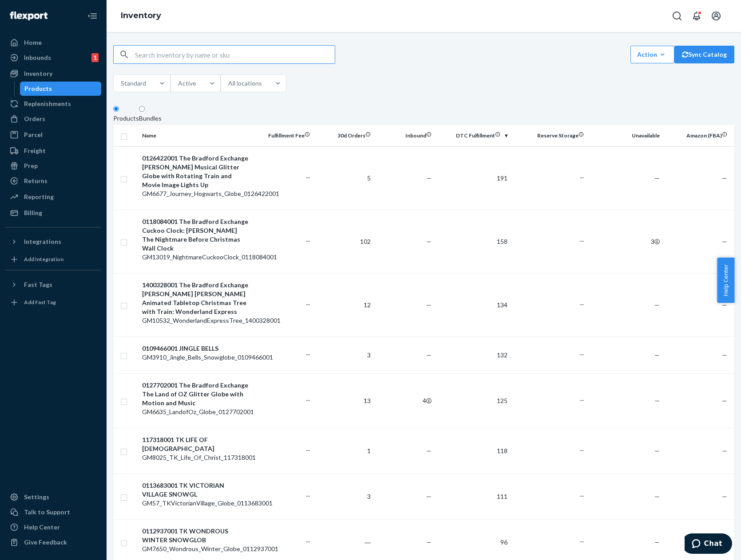 This screenshot has height=560, width=741. What do you see at coordinates (47, 104) in the screenshot?
I see `div: Replenishments` at bounding box center [47, 104].